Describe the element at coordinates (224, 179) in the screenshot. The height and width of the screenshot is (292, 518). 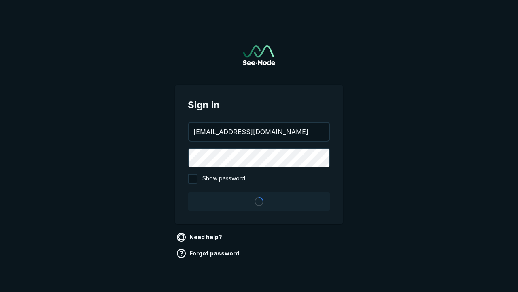
I see `span: Show password` at that location.